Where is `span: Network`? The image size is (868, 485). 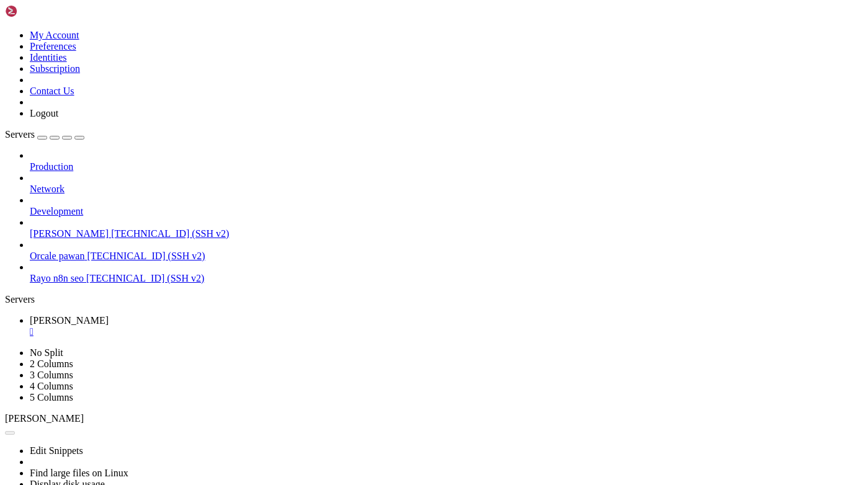 span: Network is located at coordinates (47, 189).